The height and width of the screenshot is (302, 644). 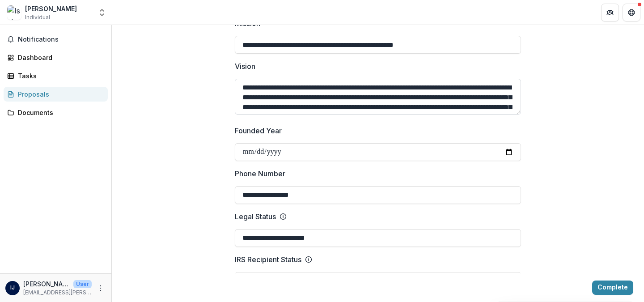 What do you see at coordinates (102, 12) in the screenshot?
I see `button: Open entity switcher` at bounding box center [102, 12].